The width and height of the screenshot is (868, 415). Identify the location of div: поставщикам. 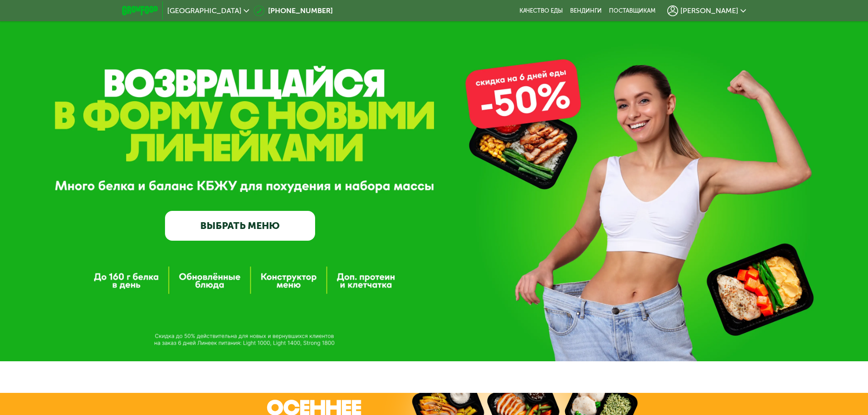
(632, 11).